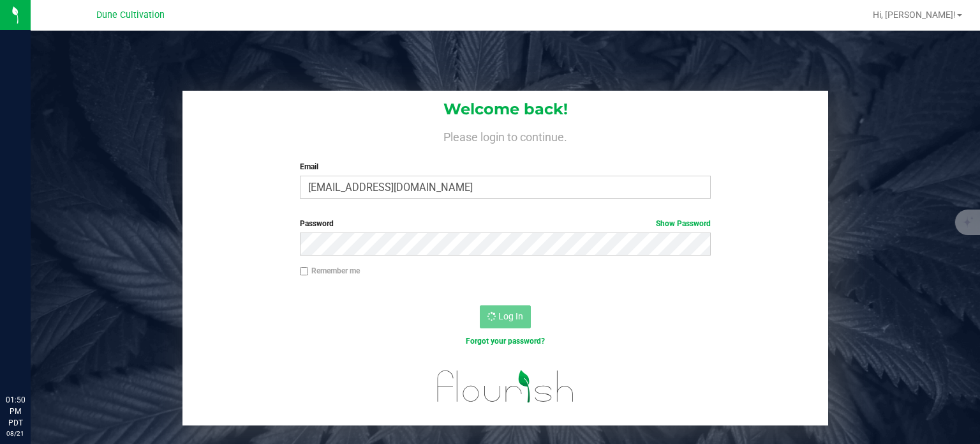  What do you see at coordinates (505, 135) in the screenshot?
I see `h4: Please login to continue.` at bounding box center [505, 135].